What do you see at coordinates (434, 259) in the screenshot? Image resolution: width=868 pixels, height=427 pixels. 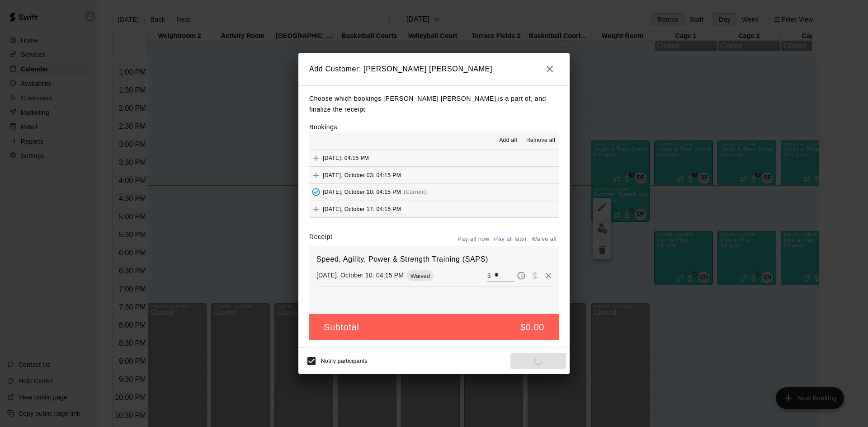 I see `h6: Speed, Agility, Power & Strength Training (SAPS)` at bounding box center [434, 259].